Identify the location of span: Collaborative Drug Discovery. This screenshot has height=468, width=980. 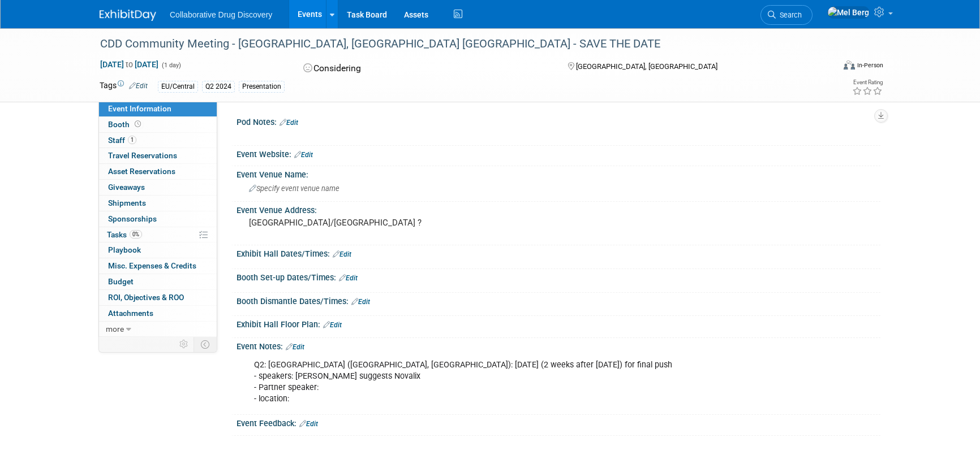
(221, 14).